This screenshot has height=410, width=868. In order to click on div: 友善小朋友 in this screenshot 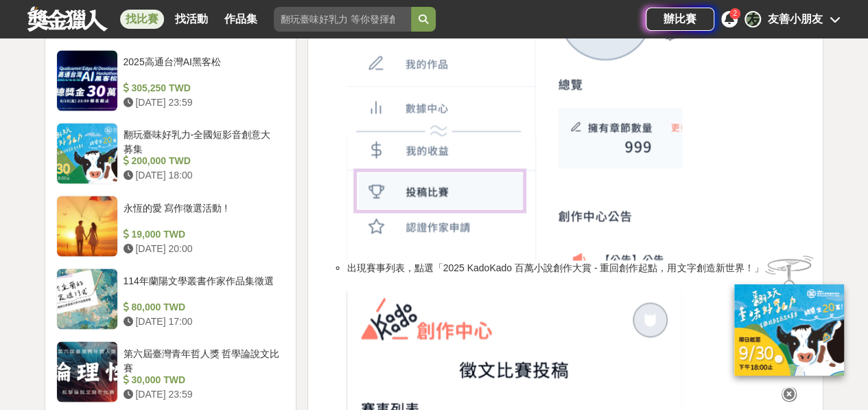, I will do `click(795, 19)`.